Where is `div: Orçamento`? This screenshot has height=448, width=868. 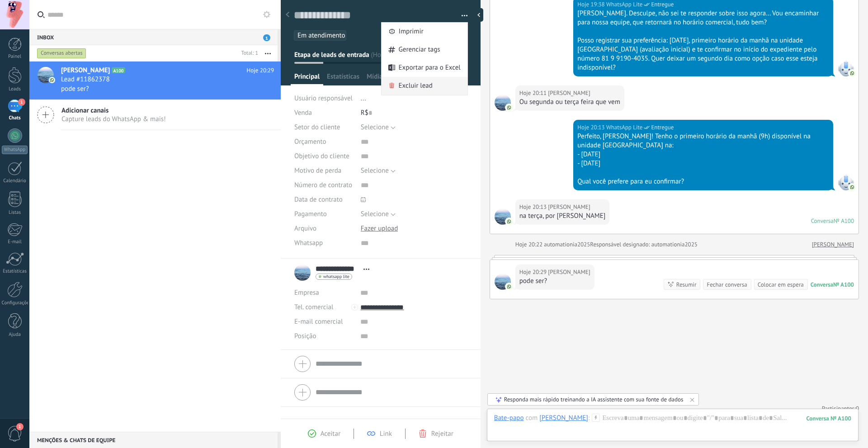
div: Orçamento is located at coordinates (324, 142).